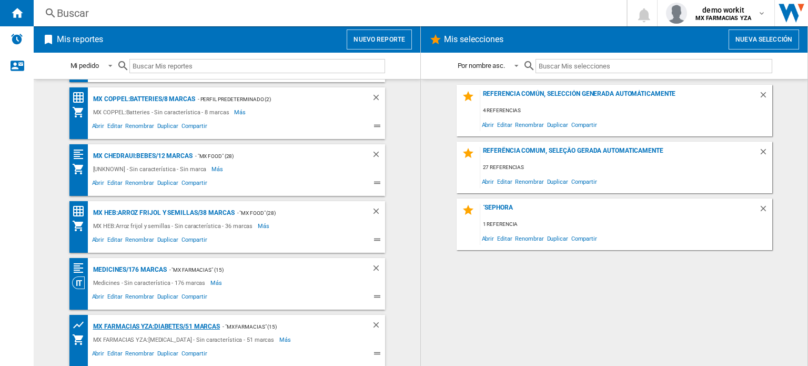 This screenshot has width=808, height=366. Describe the element at coordinates (379, 39) in the screenshot. I see `button: Nuevo reporte` at that location.